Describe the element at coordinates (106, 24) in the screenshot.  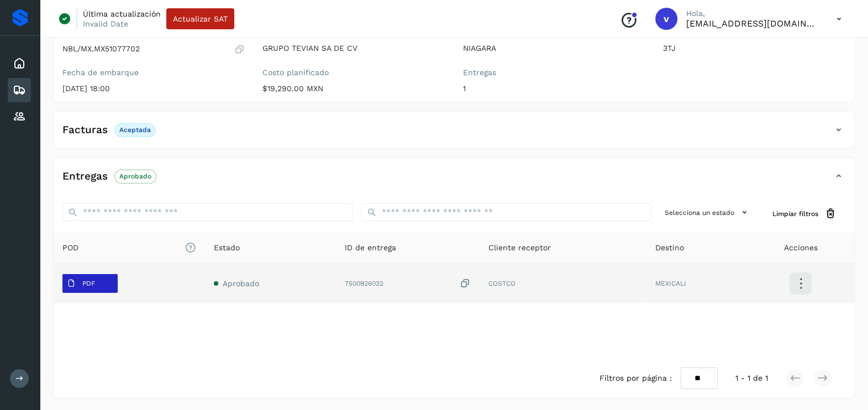
I see `p: Invalid Date` at that location.